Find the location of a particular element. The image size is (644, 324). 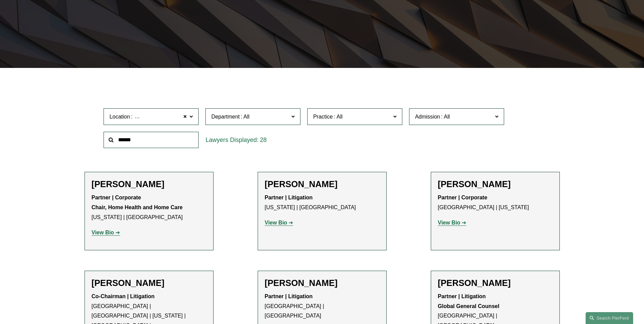

span: Location is located at coordinates (120, 117).